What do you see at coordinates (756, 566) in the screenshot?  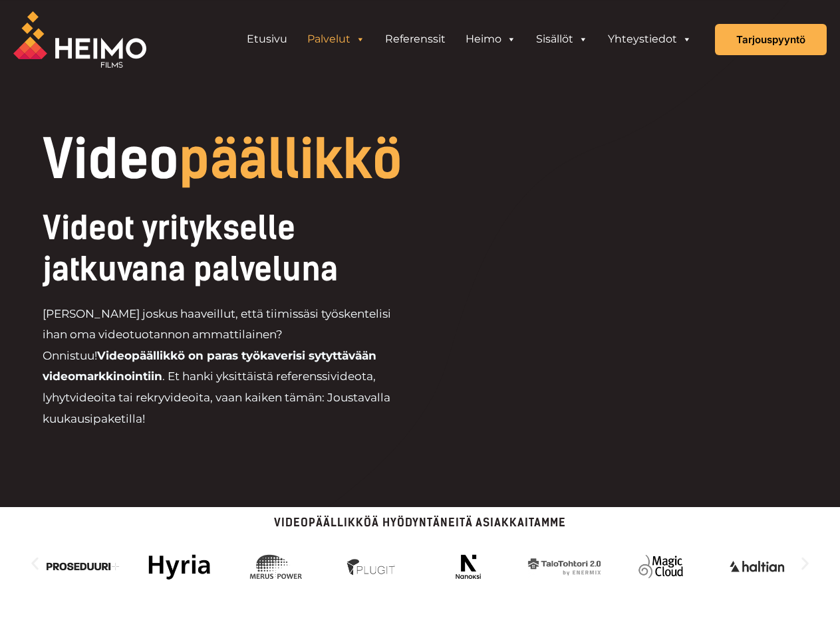 I see `img: Haltian on yksi Videopäällikkö-asiakkaista` at bounding box center [756, 566].